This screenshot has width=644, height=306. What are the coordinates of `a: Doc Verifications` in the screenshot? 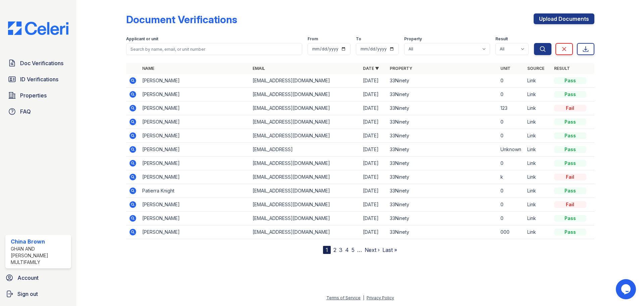 It's located at (38, 63).